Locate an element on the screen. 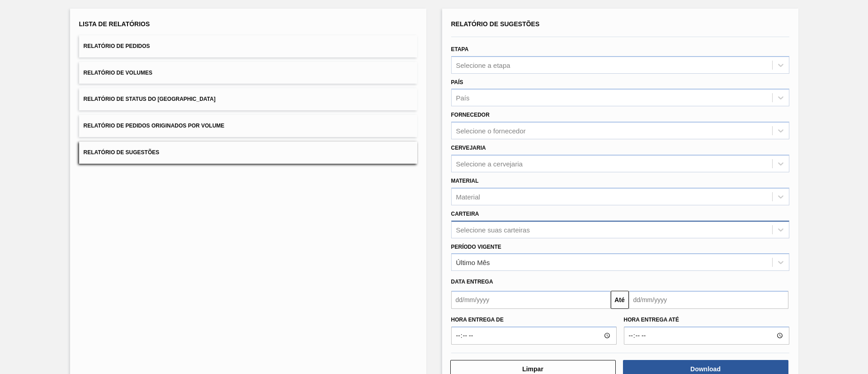 This screenshot has height=374, width=868. span: Relatório de Pedidos is located at coordinates (116, 46).